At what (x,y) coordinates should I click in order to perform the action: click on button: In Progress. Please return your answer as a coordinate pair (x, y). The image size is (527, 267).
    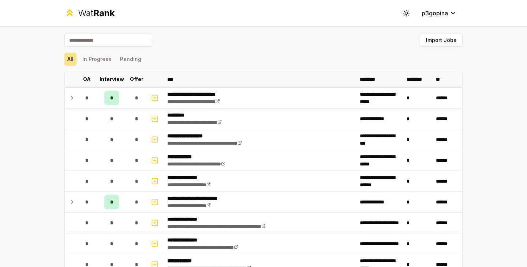
    Looking at the image, I should click on (97, 59).